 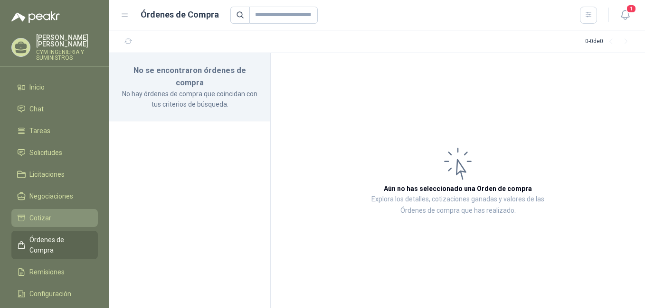 I want to click on div: 0 - 0 de 0, so click(x=609, y=42).